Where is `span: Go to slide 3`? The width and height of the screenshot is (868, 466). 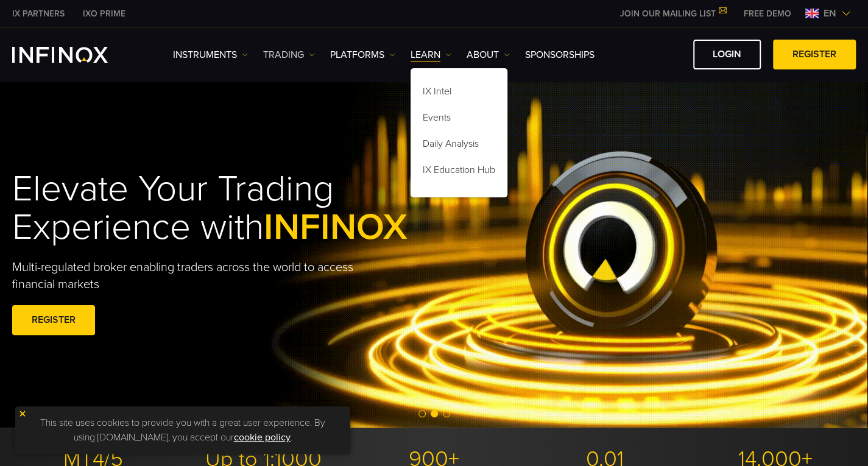
span: Go to slide 3 is located at coordinates (446, 413).